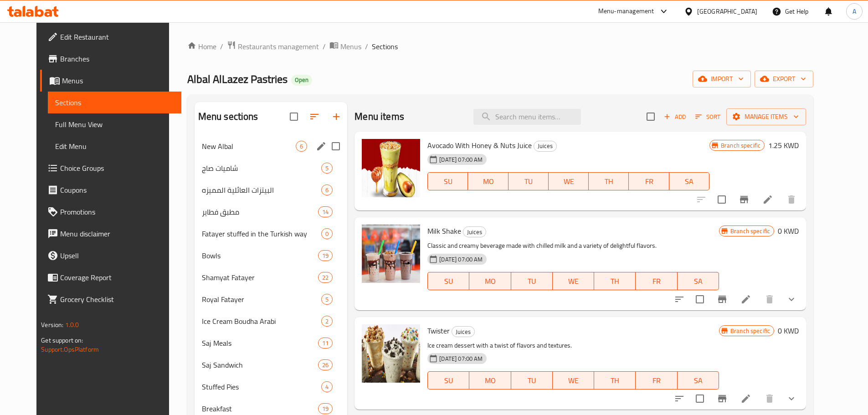  What do you see at coordinates (784, 79) in the screenshot?
I see `span: export` at bounding box center [784, 79].